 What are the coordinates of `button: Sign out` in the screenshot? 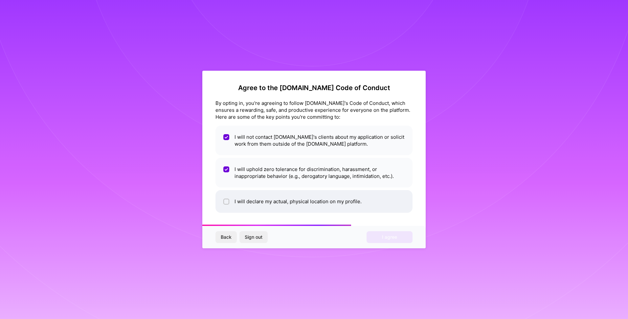 It's located at (254, 237).